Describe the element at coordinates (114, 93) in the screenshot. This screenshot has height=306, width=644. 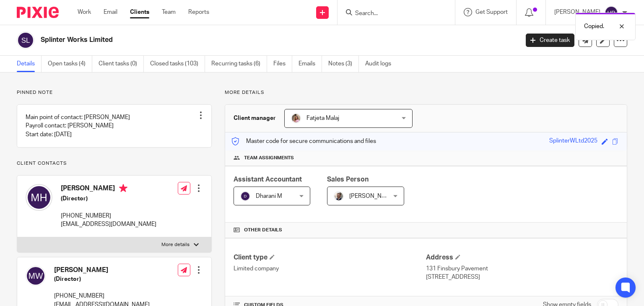
I see `p: Pinned note` at that location.